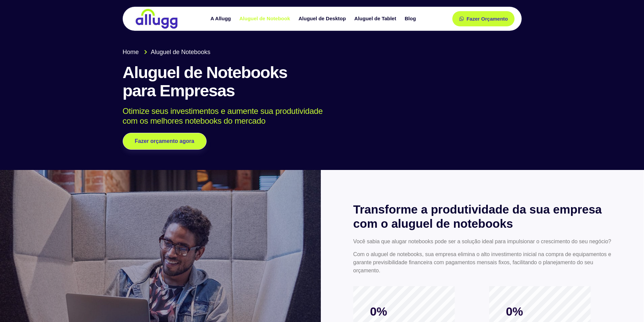 Image resolution: width=644 pixels, height=322 pixels. What do you see at coordinates (221, 18) in the screenshot?
I see `a: A Allugg` at bounding box center [221, 18].